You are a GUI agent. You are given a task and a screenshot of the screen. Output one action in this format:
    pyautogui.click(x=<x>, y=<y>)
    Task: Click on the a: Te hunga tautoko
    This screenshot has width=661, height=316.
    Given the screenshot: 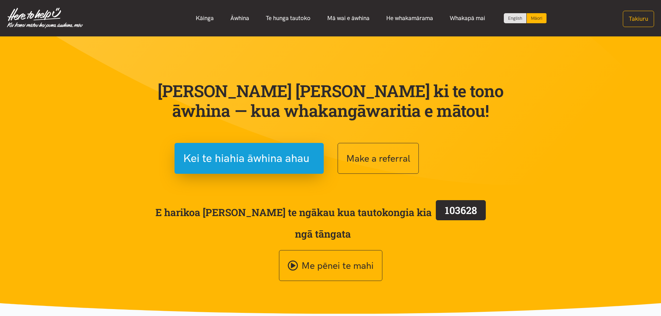 What is the action you would take?
    pyautogui.click(x=288, y=18)
    